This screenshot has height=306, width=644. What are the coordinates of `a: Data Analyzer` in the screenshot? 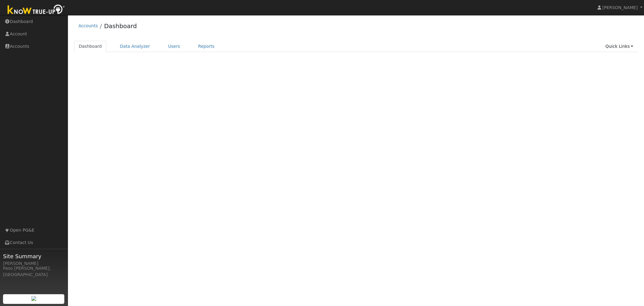 It's located at (135, 46).